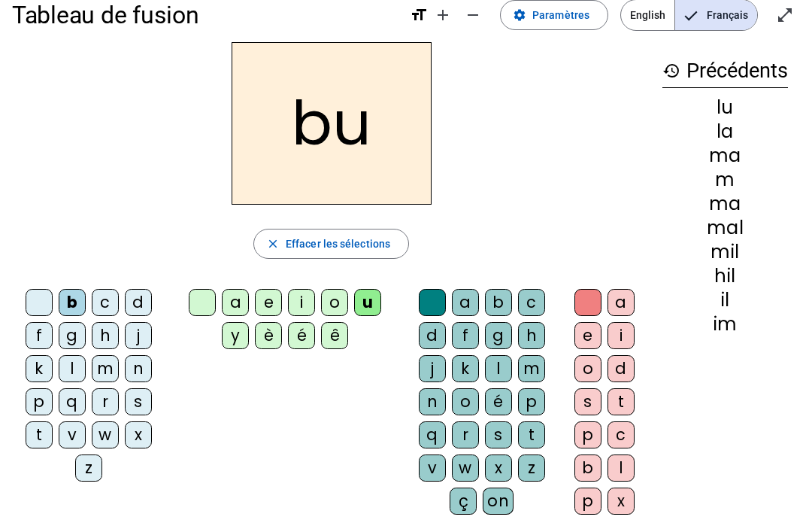 This screenshot has width=812, height=532. Describe the element at coordinates (725, 107) in the screenshot. I see `div: lu` at that location.